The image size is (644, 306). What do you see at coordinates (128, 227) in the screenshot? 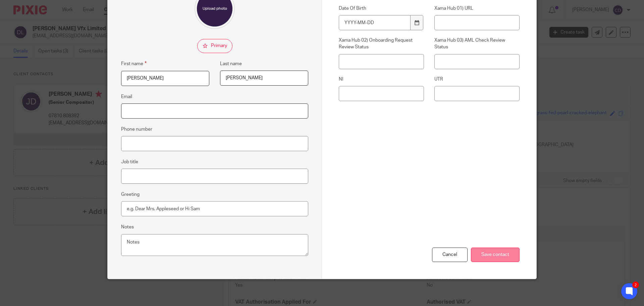
I see `label: Notes` at bounding box center [128, 227].